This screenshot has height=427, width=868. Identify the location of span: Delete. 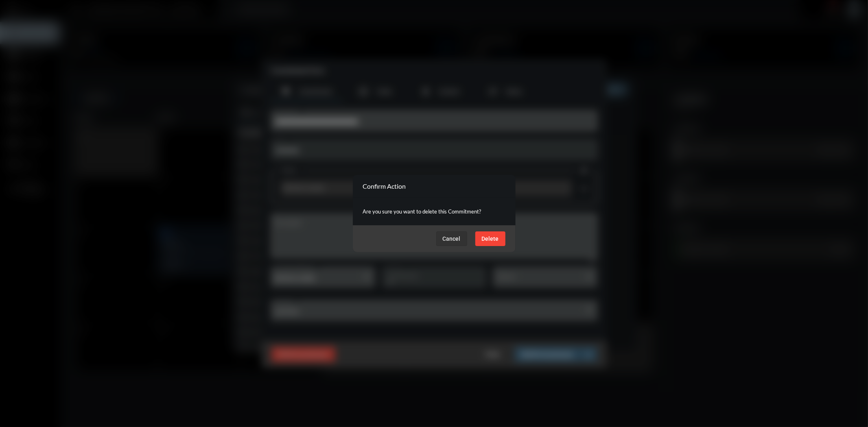
(491, 239).